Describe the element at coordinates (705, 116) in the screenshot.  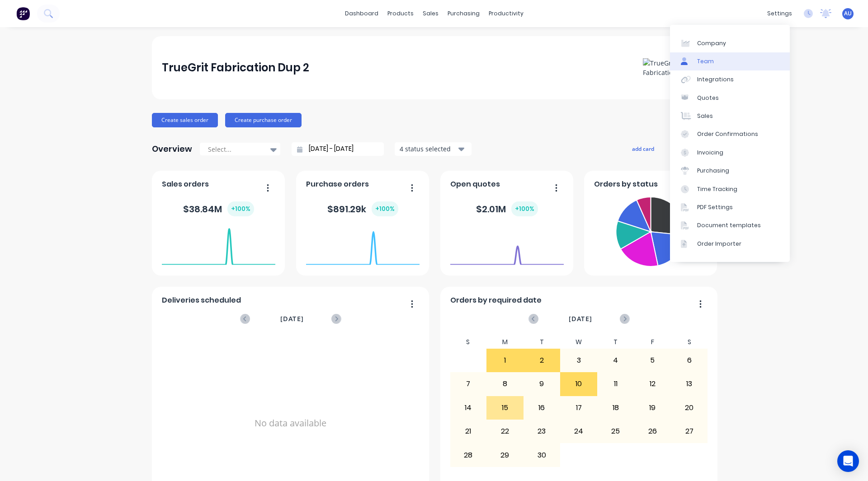
I see `div: Sales` at that location.